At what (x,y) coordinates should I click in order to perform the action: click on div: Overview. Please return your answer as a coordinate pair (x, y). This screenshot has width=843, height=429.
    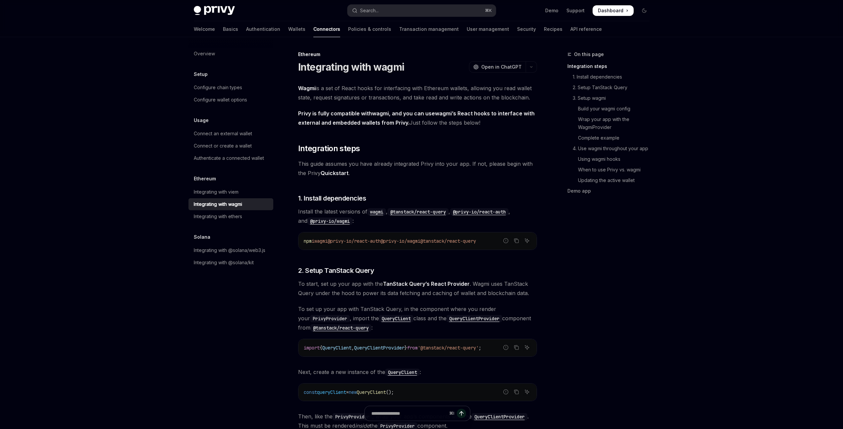
    Looking at the image, I should click on (204, 54).